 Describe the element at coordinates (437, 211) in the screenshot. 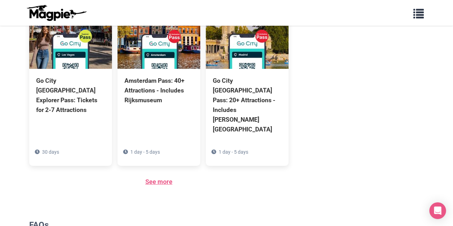

I see `div: Open Intercom Messenger` at that location.